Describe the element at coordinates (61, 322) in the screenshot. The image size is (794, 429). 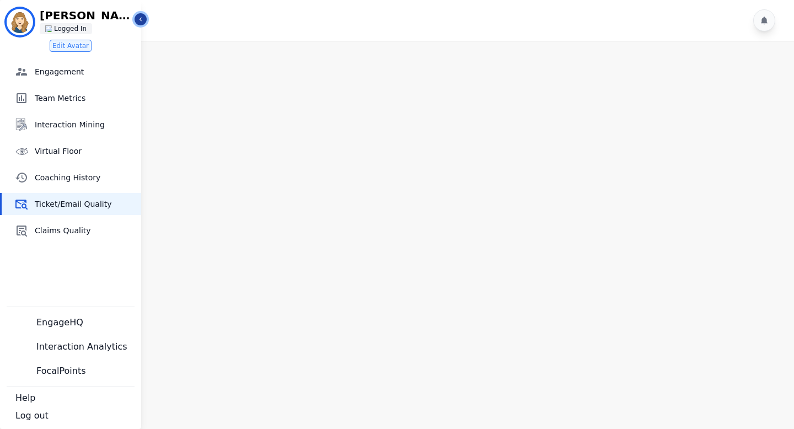
I see `span: EngageHQ` at that location.